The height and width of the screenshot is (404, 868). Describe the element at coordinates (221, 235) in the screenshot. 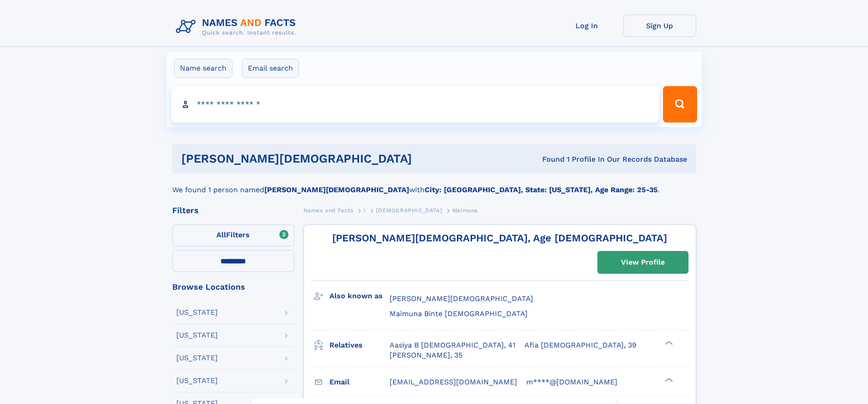

I see `span: All` at that location.